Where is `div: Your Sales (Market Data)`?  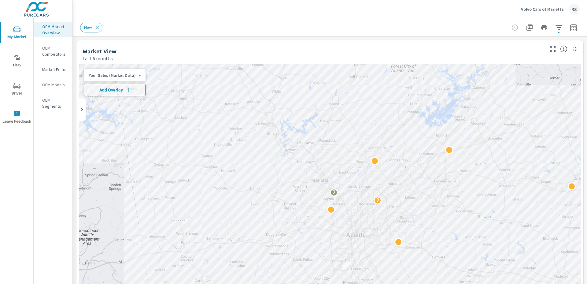
div: Your Sales (Market Data) is located at coordinates (112, 75).